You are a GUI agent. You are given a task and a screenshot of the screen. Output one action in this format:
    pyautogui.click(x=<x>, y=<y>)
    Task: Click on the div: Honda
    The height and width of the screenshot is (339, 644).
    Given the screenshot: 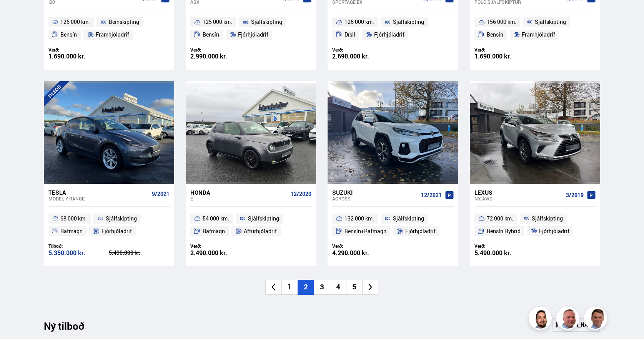 What is the action you would take?
    pyautogui.click(x=239, y=192)
    